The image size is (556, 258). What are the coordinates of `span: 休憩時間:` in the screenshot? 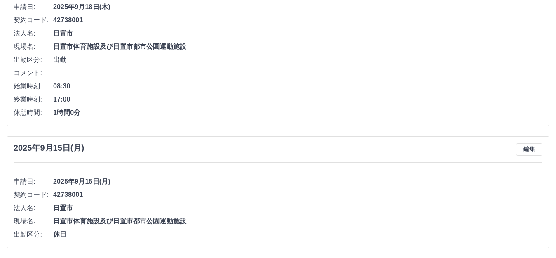 It's located at (33, 113).